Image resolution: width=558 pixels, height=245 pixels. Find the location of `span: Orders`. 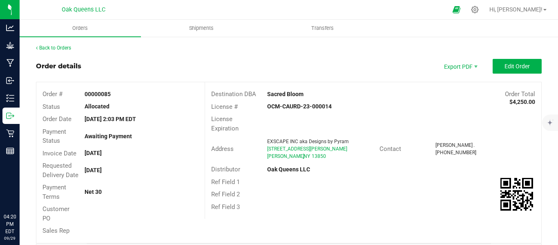

span: Orders is located at coordinates (80, 28).